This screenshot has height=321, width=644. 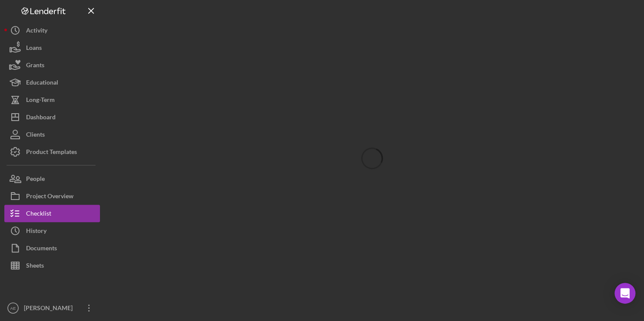 I want to click on a: History, so click(x=52, y=231).